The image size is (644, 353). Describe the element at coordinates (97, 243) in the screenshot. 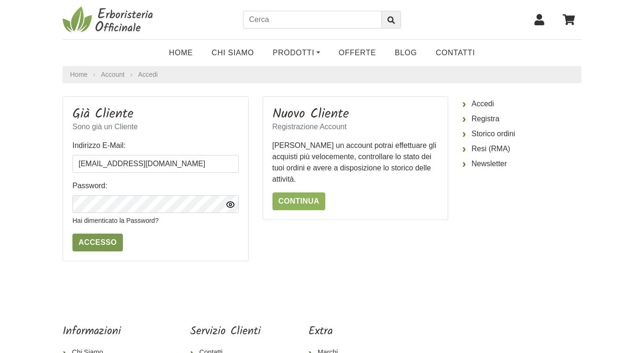

I see `input: Accesso` at that location.